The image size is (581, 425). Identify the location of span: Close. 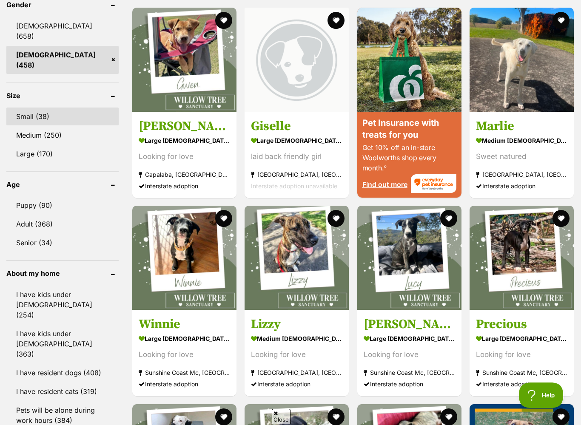
(281, 417).